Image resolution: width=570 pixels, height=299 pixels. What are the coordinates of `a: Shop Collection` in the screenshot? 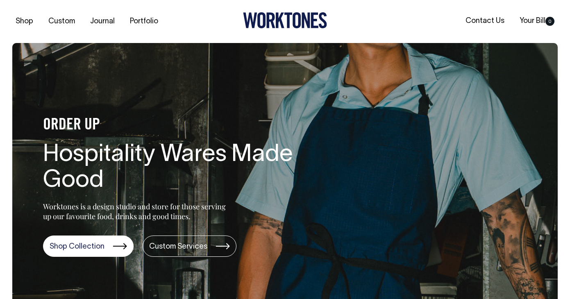 It's located at (88, 246).